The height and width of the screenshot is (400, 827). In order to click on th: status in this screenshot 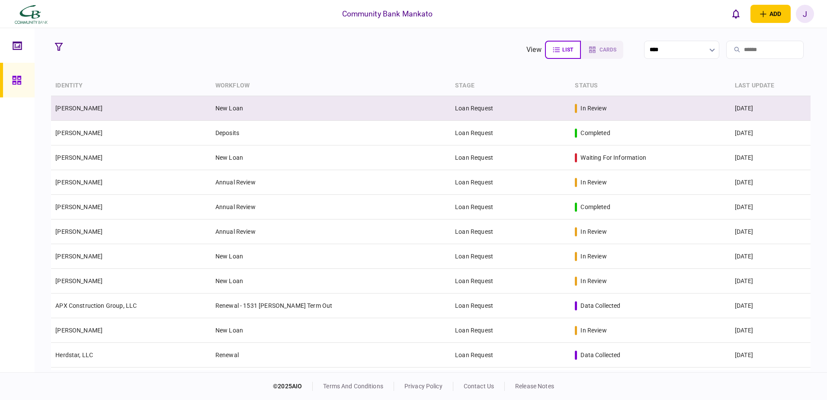, I will do `click(651, 86)`.